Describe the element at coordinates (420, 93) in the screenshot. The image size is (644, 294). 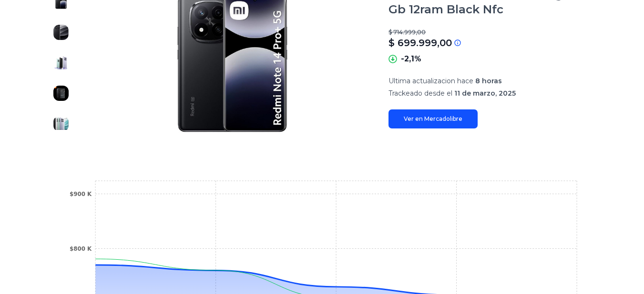
I see `span: Trackeado desde el` at that location.